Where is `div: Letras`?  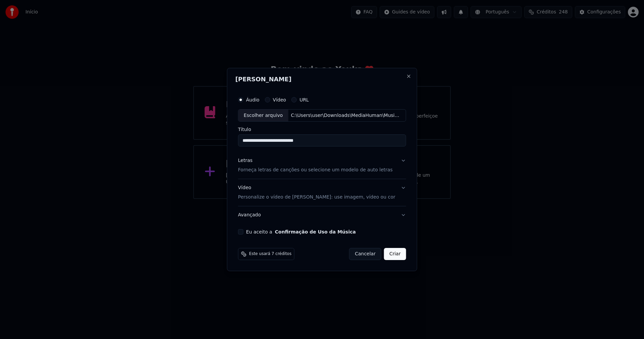 div: Letras is located at coordinates (246, 161).